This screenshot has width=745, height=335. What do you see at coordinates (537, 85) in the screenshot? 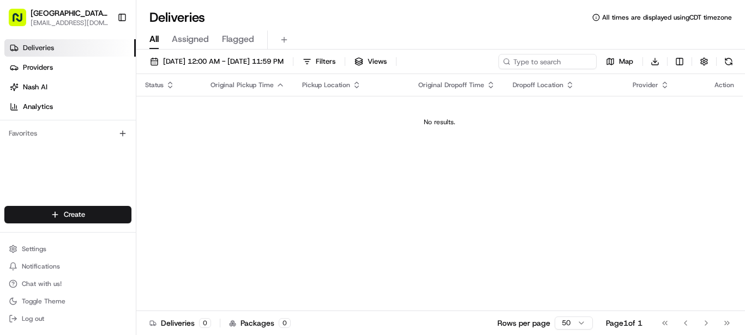
I see `span: Dropoff Location` at bounding box center [537, 85].